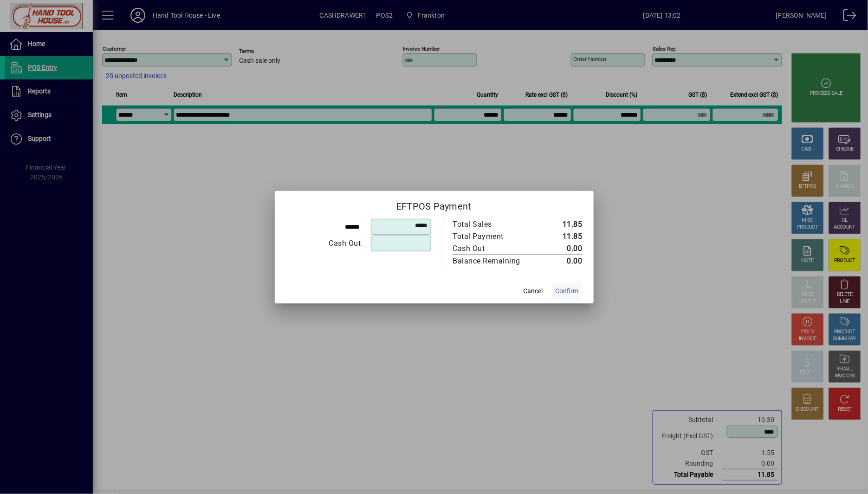 This screenshot has height=494, width=868. I want to click on td: Total Payment, so click(496, 237).